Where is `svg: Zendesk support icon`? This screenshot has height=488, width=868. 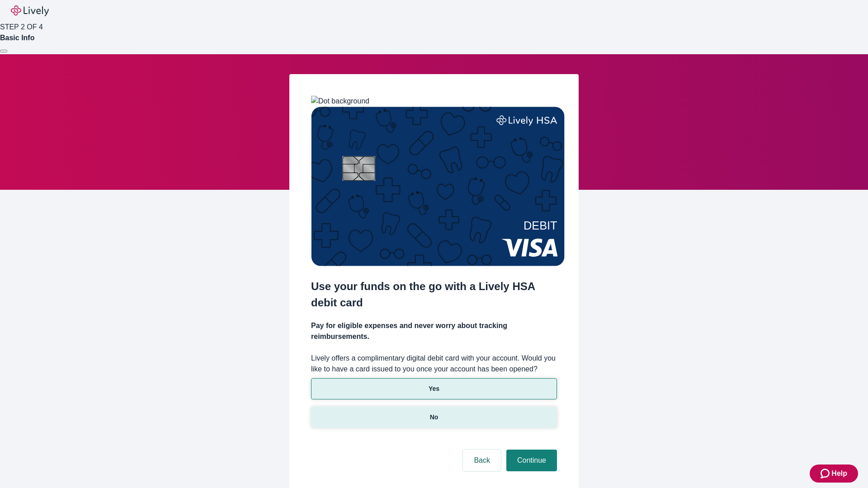 svg: Zendesk support icon is located at coordinates (826, 473).